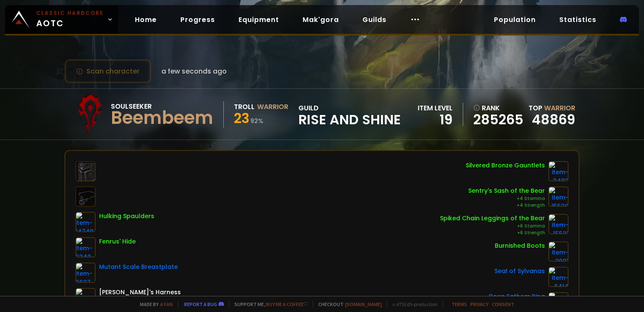  Describe the element at coordinates (244, 107) in the screenshot. I see `div: Troll` at that location.